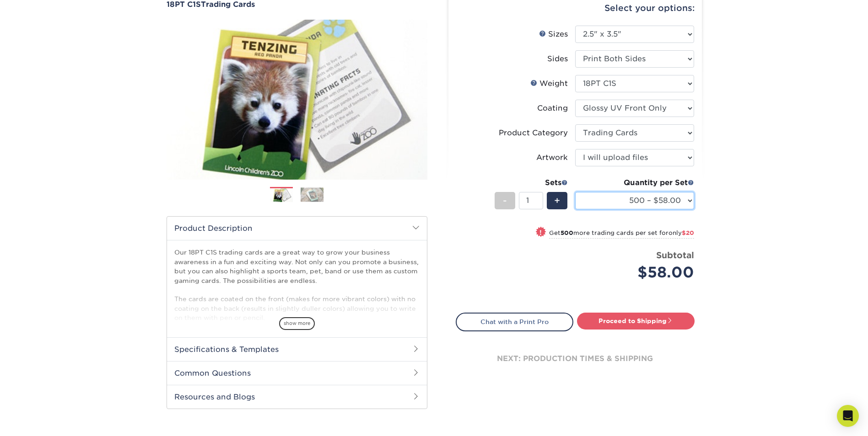  Describe the element at coordinates (297, 323) in the screenshot. I see `span: show more` at that location.